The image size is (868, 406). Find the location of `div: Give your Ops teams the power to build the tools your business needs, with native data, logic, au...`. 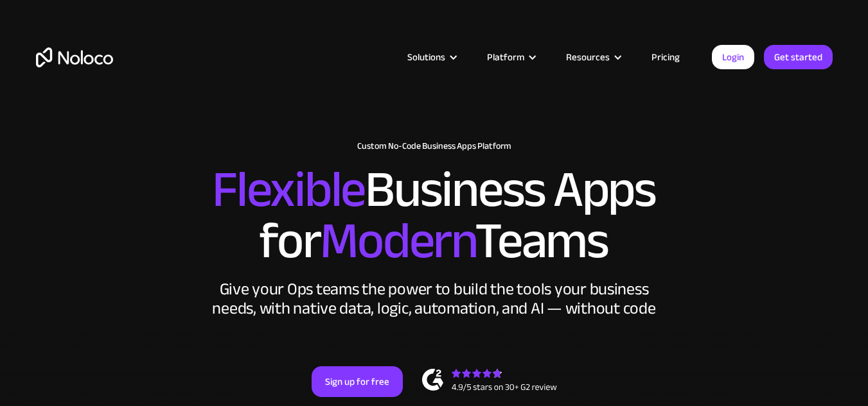

div: Give your Ops teams the power to build the tools your business needs, with native data, logic, au... is located at coordinates (434, 299).